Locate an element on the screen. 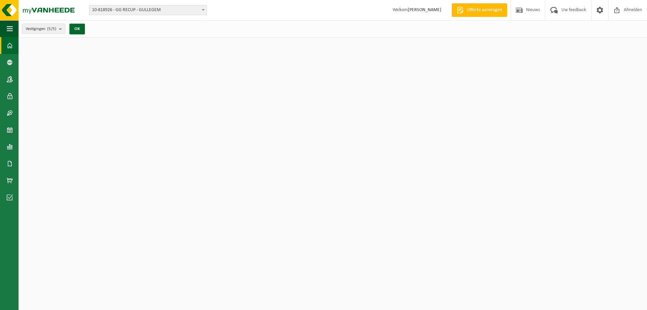 Image resolution: width=647 pixels, height=310 pixels. button: Vestigingen(5/5) is located at coordinates (43, 29).